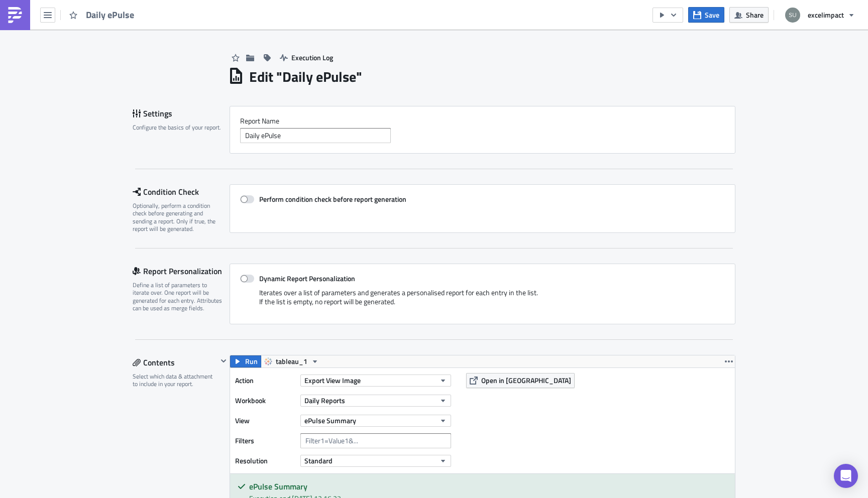 Image resolution: width=868 pixels, height=498 pixels. Describe the element at coordinates (375, 381) in the screenshot. I see `button: Export View Image` at that location.